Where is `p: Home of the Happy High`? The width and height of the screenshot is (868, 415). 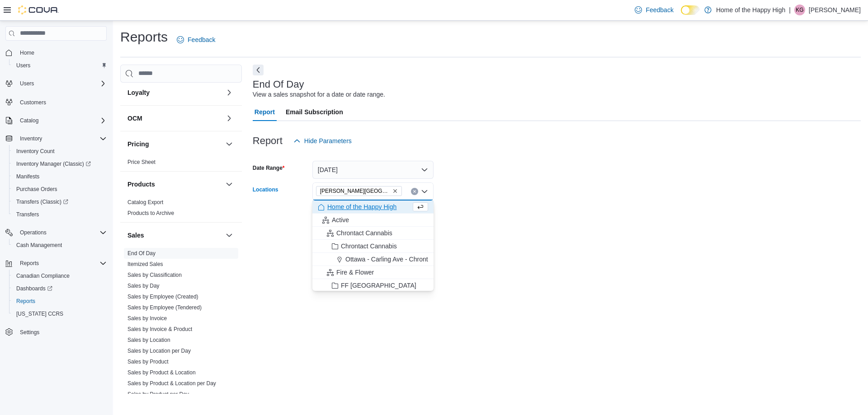 p: Home of the Happy High is located at coordinates (750, 10).